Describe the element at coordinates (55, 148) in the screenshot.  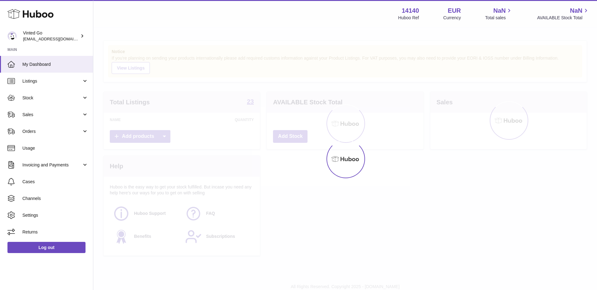
I see `span: Usage` at that location.